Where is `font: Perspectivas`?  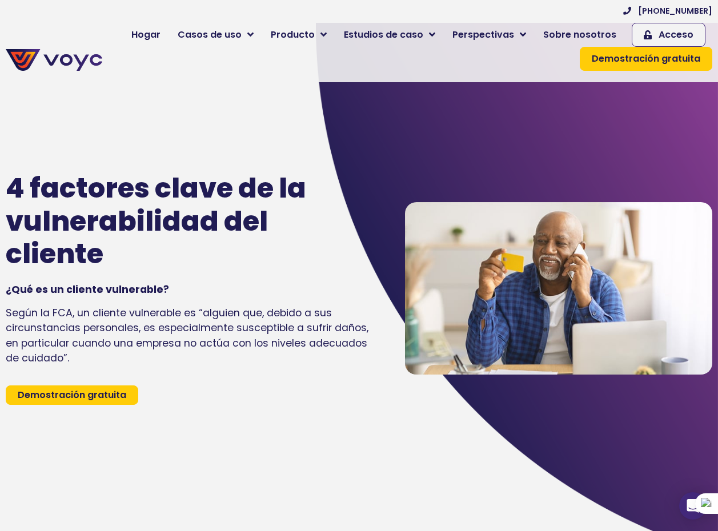
font: Perspectivas is located at coordinates (483, 34).